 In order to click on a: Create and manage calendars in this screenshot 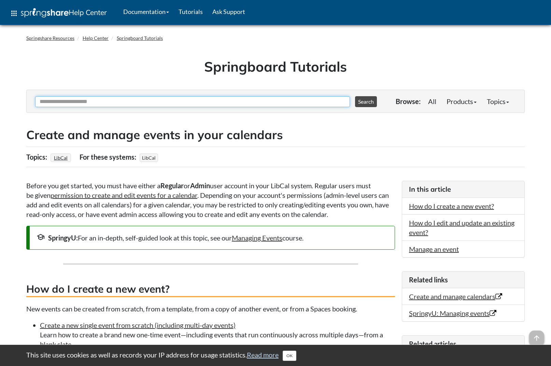, I will do `click(455, 296)`.